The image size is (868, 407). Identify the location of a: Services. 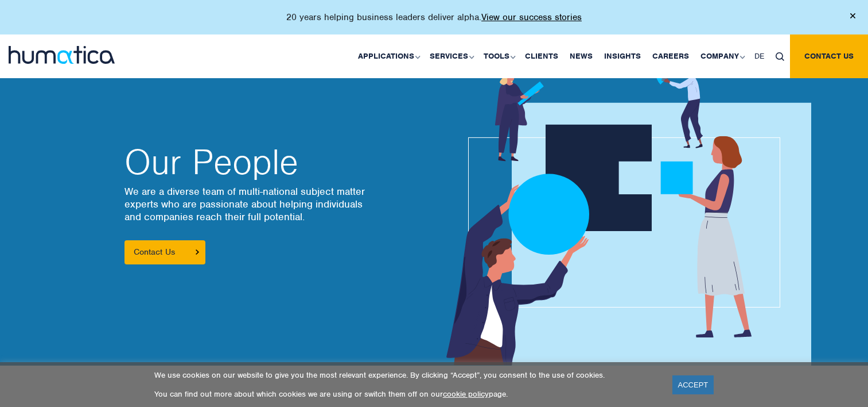
(451, 56).